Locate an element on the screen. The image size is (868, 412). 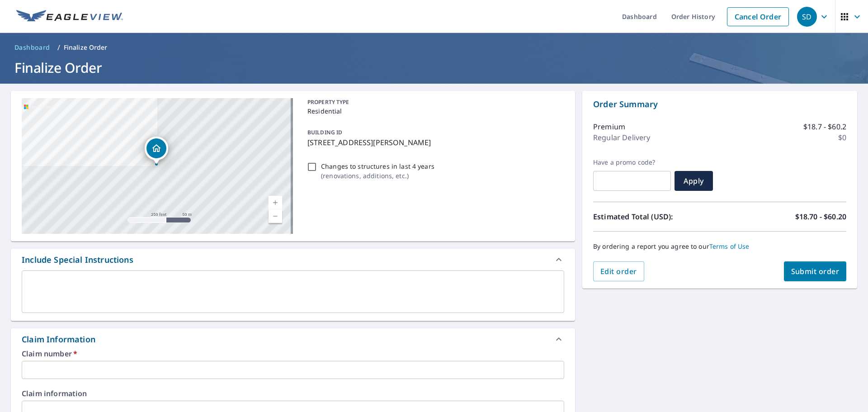
button: Edit order is located at coordinates (619, 271).